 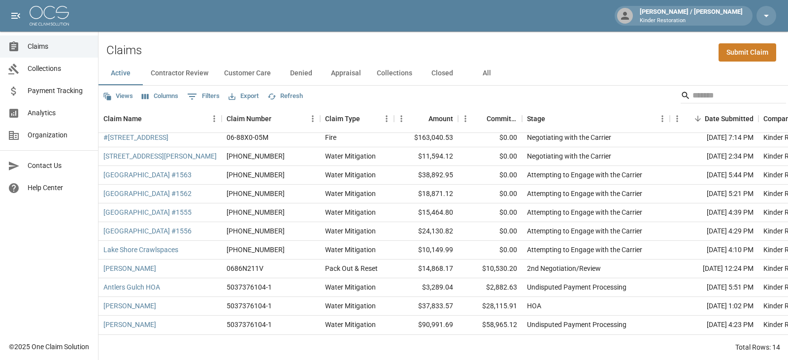 I want to click on div: $90,991.69, so click(x=426, y=325).